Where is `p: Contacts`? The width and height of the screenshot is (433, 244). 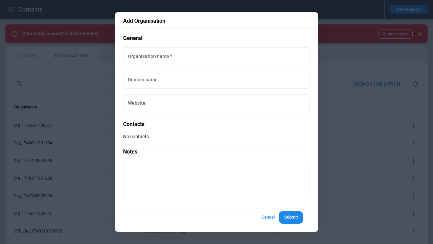 p: Contacts is located at coordinates (217, 123).